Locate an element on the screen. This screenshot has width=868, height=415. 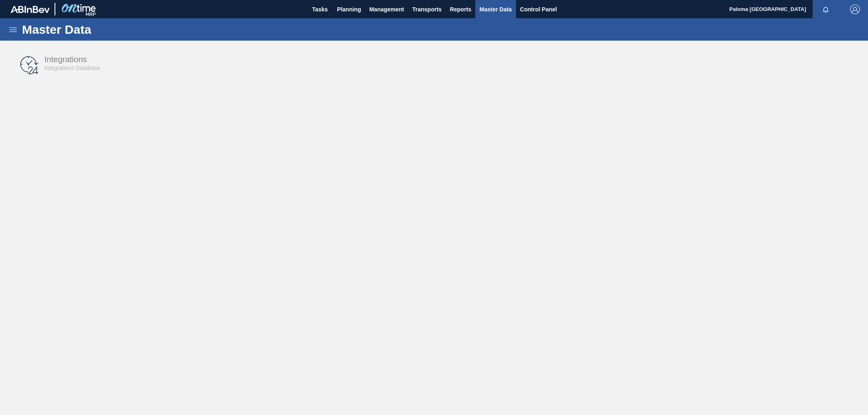
img: TNhmsLtSVTkK8tSr43FrP2fwEKptu5GPRR3wAAAABJRU5ErkJggg== is located at coordinates (30, 10).